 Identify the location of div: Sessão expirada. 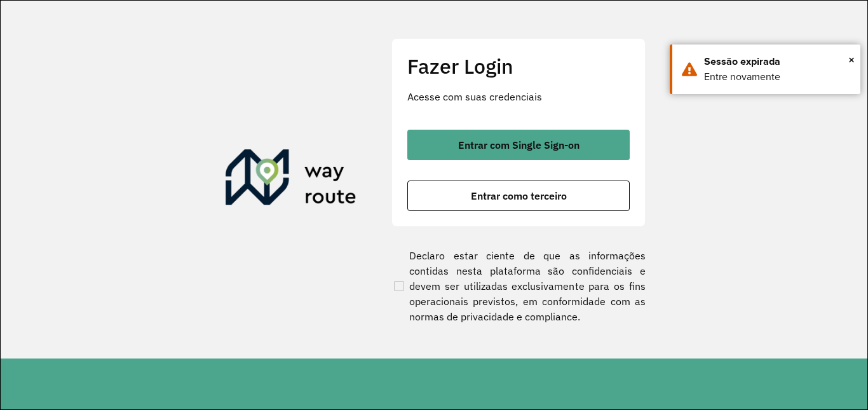
(777, 62).